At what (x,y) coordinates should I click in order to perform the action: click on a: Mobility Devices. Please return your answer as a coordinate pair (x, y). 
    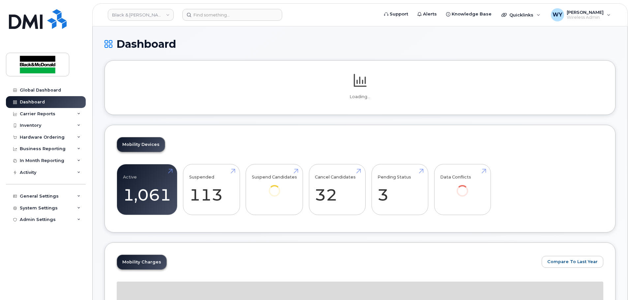
    Looking at the image, I should click on (141, 145).